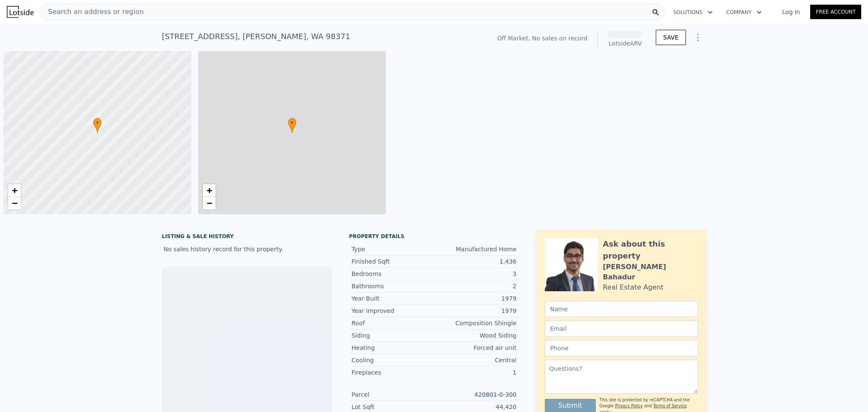 The width and height of the screenshot is (868, 412). I want to click on input: Name, so click(621, 309).